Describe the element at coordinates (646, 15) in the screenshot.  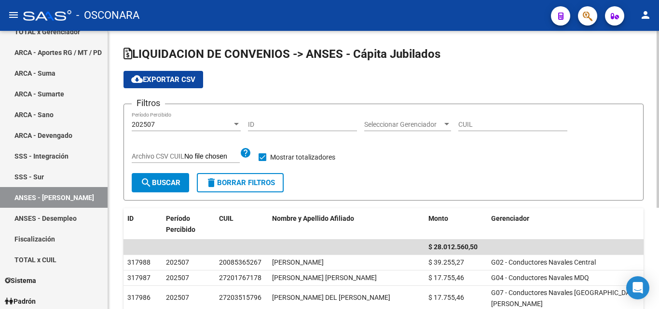
I see `mat-icon: person` at that location.